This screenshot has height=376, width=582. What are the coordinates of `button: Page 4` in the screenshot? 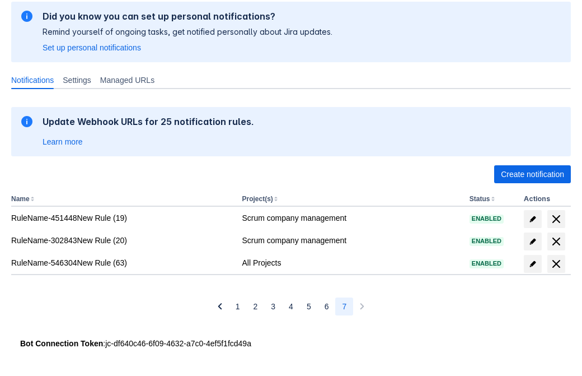 It's located at (291, 306).